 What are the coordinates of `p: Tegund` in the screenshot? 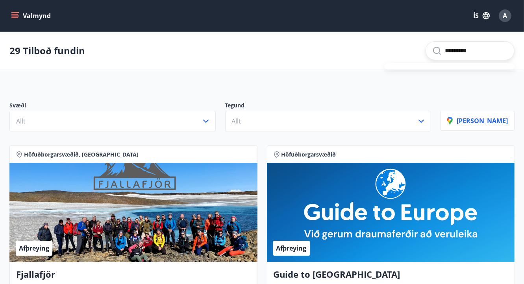 It's located at (328, 106).